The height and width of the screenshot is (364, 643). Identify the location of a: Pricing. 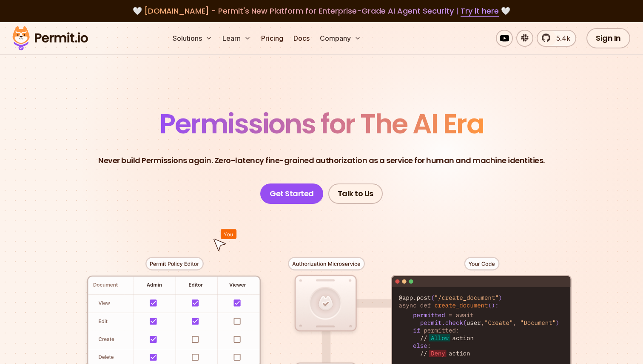
(272, 38).